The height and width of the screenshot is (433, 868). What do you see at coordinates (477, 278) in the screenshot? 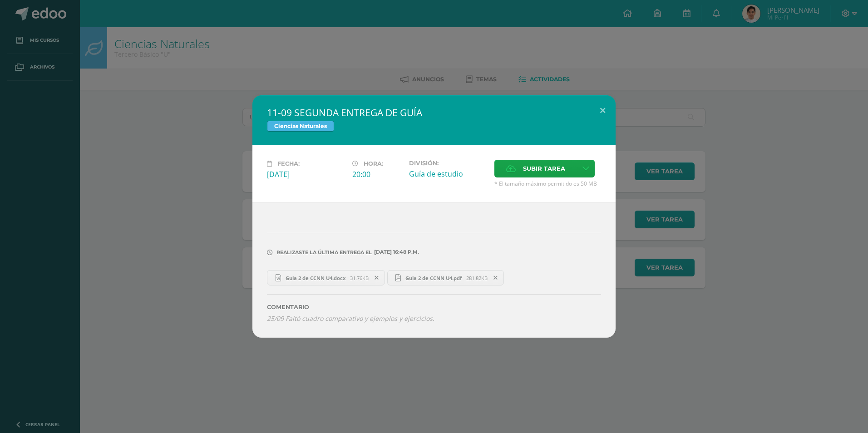
I see `span: 281.82KB` at bounding box center [477, 278].